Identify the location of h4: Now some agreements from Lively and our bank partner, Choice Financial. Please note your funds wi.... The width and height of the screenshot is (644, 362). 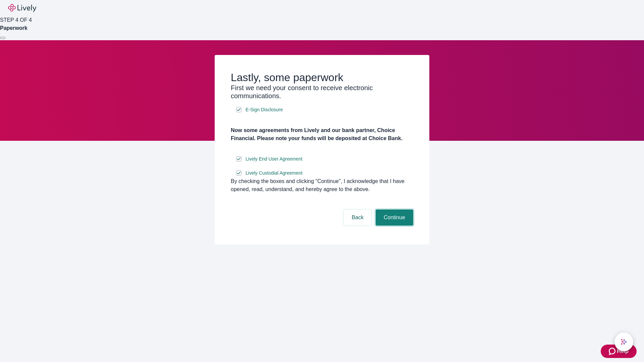
(322, 134).